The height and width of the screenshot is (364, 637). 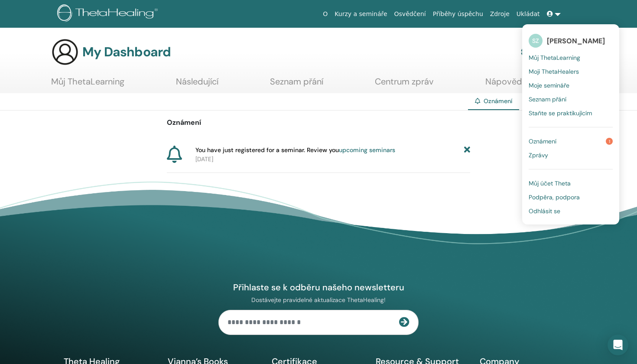 What do you see at coordinates (571, 85) in the screenshot?
I see `a: Moje semináře` at bounding box center [571, 85].